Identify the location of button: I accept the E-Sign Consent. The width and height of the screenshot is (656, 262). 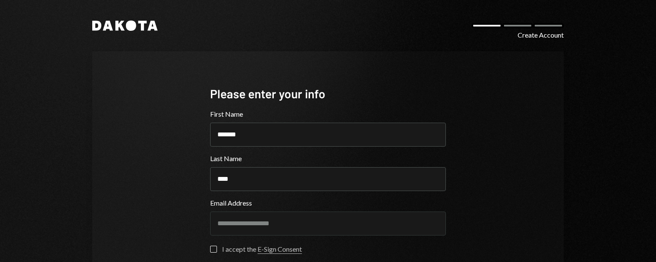
(214, 249).